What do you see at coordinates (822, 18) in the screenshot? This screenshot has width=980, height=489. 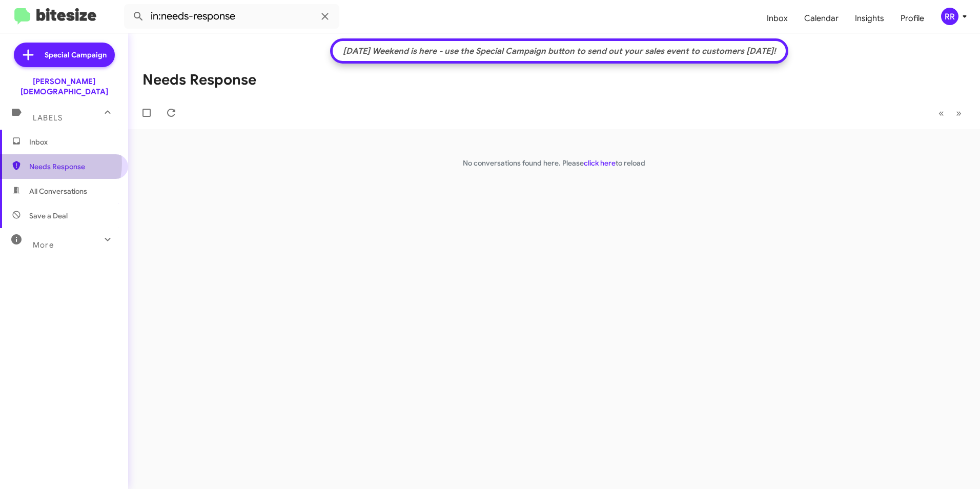 I see `span: Calendar` at bounding box center [822, 18].